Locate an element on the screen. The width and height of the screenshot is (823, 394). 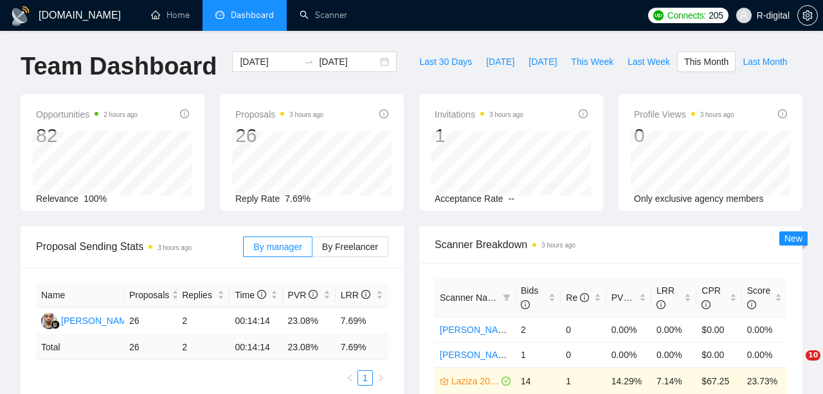
td: 7.69 % is located at coordinates (362, 347).